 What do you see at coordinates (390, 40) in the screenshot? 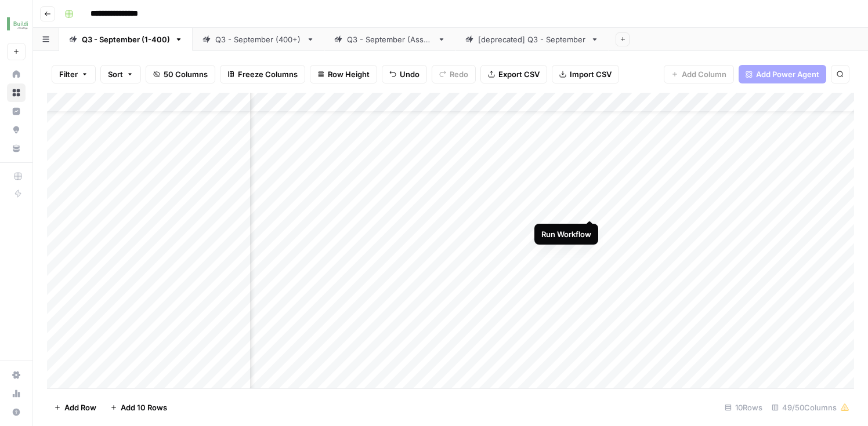
I see `a: Q3 - September (Assn.)` at bounding box center [390, 40].